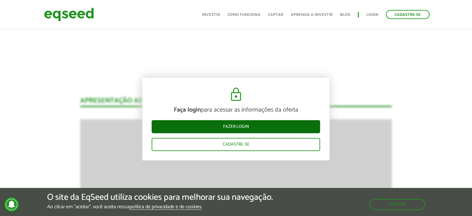  I want to click on a: Login, so click(373, 15).